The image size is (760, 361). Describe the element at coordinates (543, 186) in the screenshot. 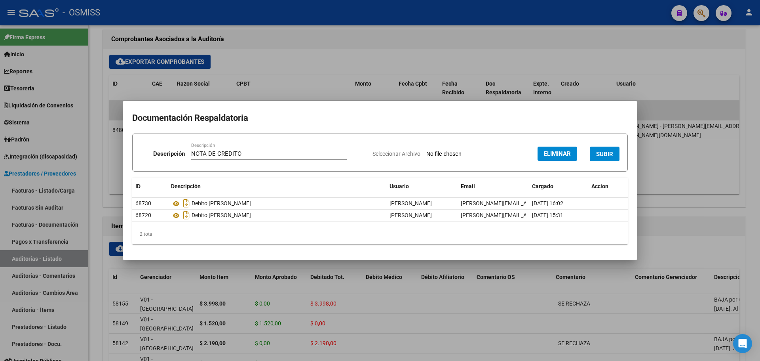

I see `span: Cargado` at that location.